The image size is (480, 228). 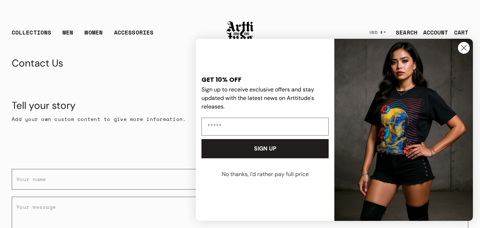 What do you see at coordinates (265, 127) in the screenshot?
I see `input: Email` at bounding box center [265, 127].